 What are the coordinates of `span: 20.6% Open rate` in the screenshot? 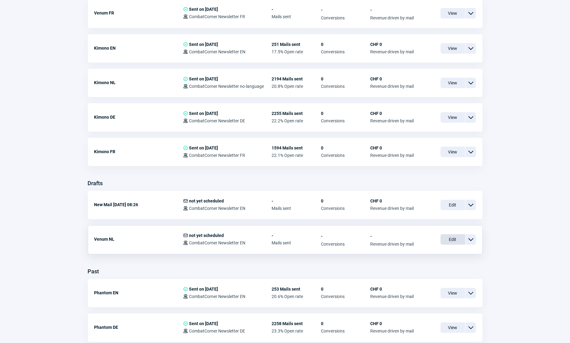 It's located at (297, 297).